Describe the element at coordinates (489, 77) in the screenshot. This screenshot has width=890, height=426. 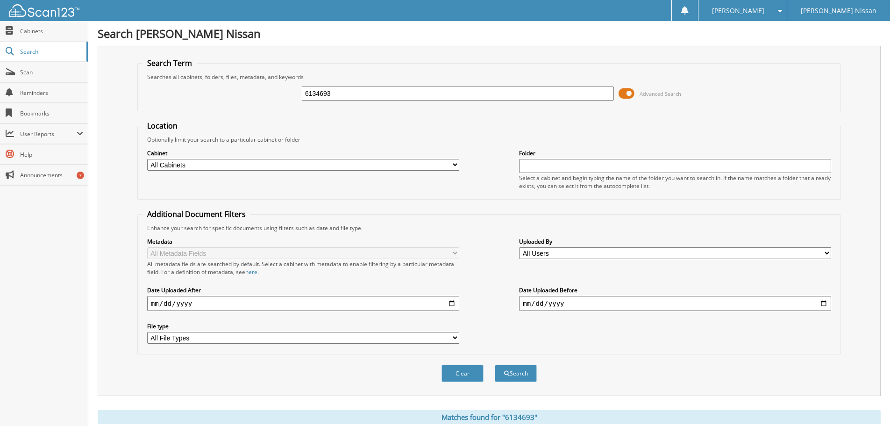
I see `div: Searches all cabinets, folders, files, metadata, and keywords` at that location.